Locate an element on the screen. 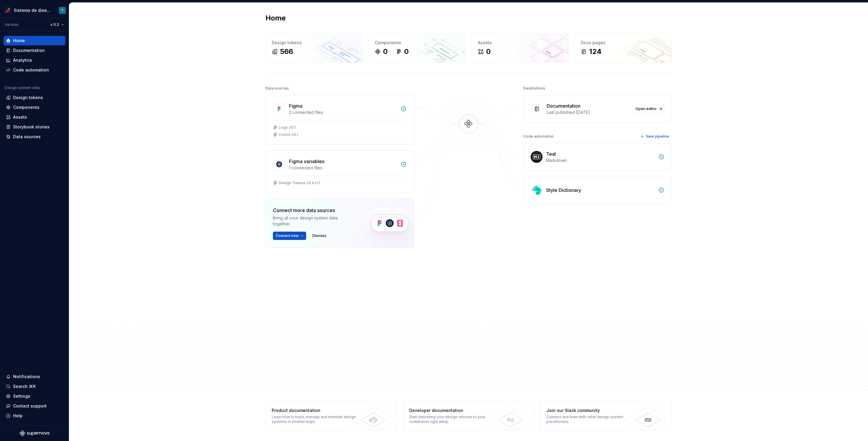 This screenshot has width=868, height=441. div: Style Dictionary is located at coordinates (564, 190).